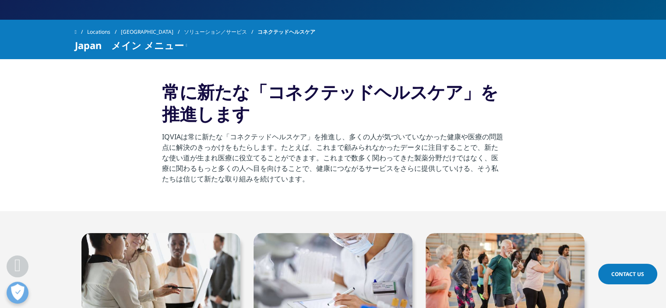 This screenshot has width=666, height=308. I want to click on a: Contact Us, so click(627, 274).